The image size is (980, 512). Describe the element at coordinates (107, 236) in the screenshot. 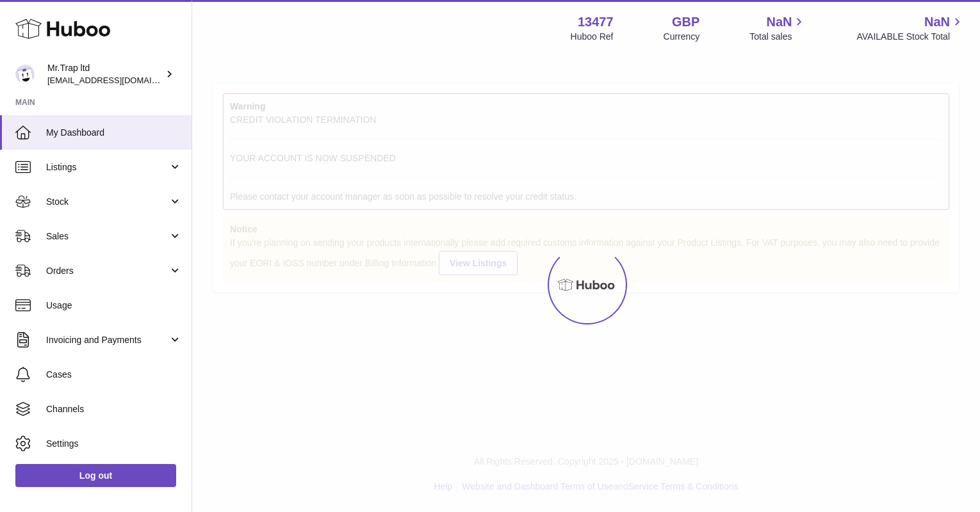

I see `span: Sales` at that location.